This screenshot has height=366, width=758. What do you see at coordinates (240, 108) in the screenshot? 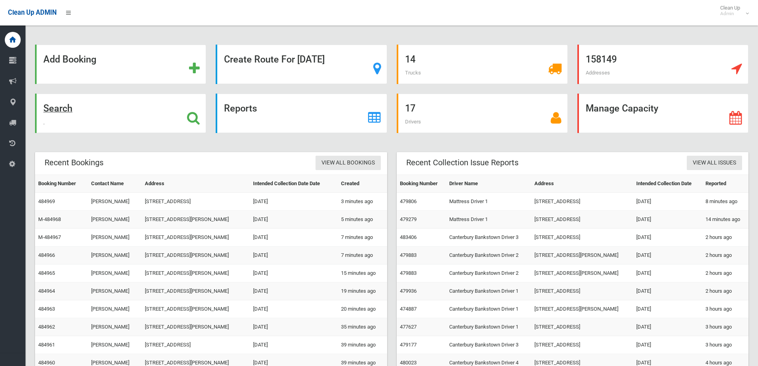
I see `strong: Reports` at bounding box center [240, 108].